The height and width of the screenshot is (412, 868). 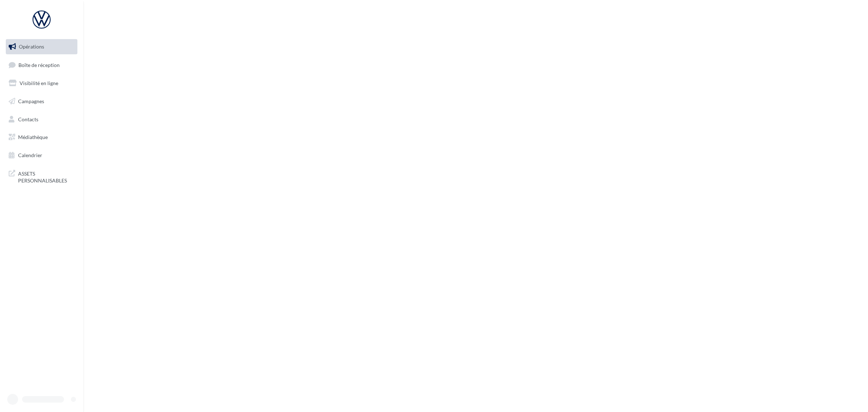 What do you see at coordinates (39, 83) in the screenshot?
I see `span: Visibilité en ligne` at bounding box center [39, 83].